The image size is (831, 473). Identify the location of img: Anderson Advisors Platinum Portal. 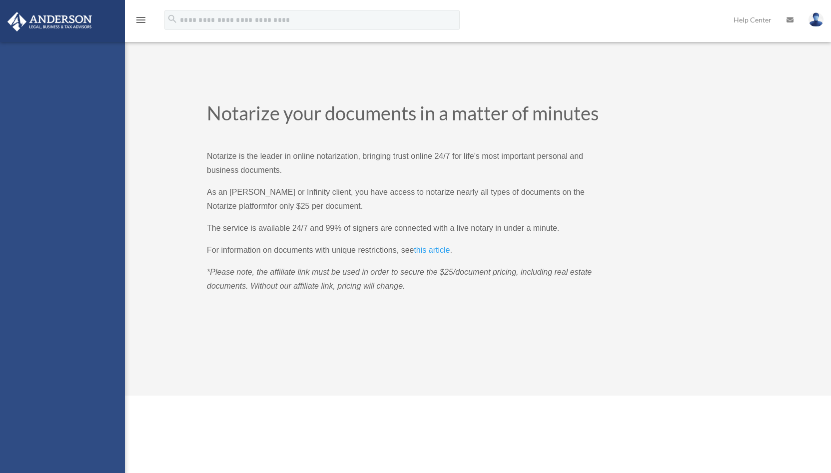
(49, 21).